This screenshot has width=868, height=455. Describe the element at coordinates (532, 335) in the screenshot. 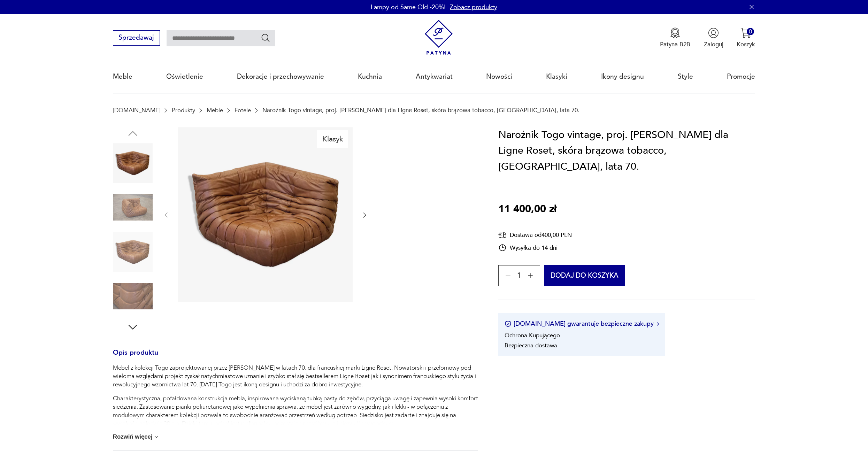

I see `li: Ochrona Kupującego` at that location.